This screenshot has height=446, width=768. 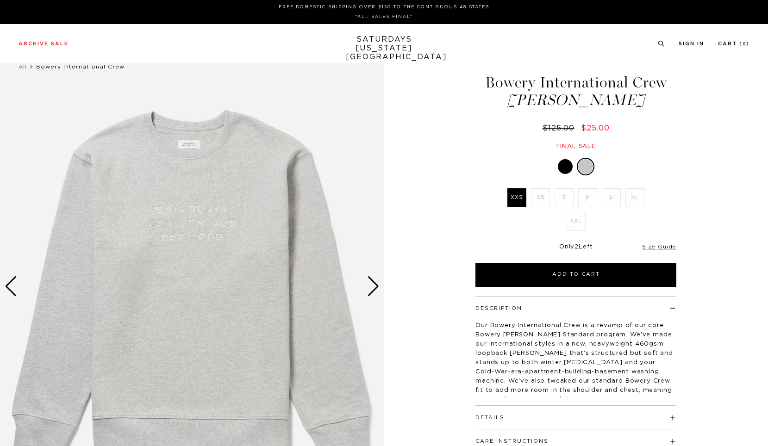 What do you see at coordinates (691, 44) in the screenshot?
I see `a: Sign In` at bounding box center [691, 44].